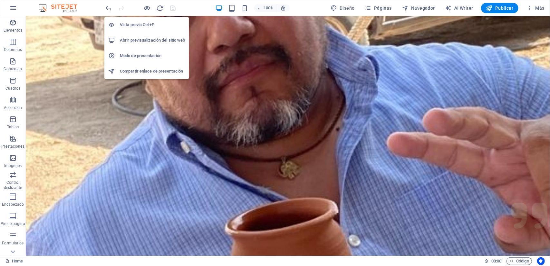  Describe the element at coordinates (493, 261) in the screenshot. I see `h6: Tiempo de la sesión` at that location.